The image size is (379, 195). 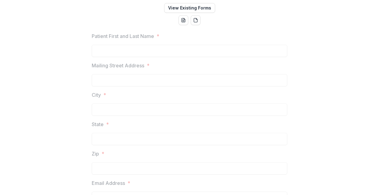 I want to click on button: pdf-download, so click(x=196, y=20).